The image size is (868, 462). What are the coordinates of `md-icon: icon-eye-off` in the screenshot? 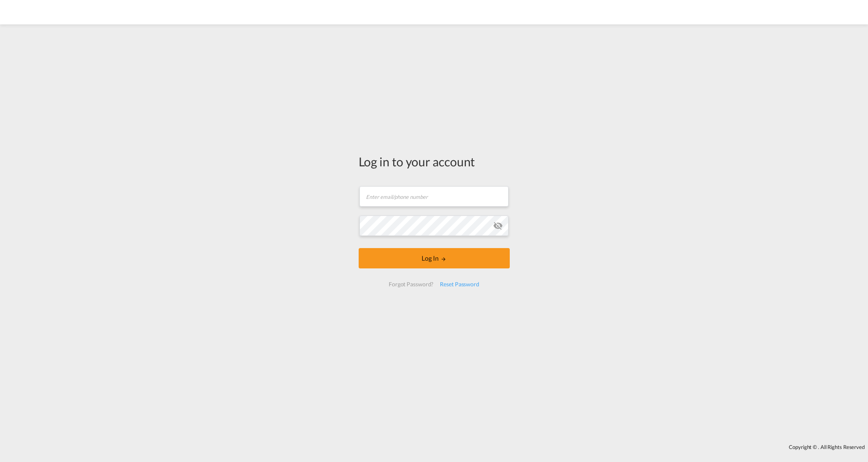 It's located at (498, 226).